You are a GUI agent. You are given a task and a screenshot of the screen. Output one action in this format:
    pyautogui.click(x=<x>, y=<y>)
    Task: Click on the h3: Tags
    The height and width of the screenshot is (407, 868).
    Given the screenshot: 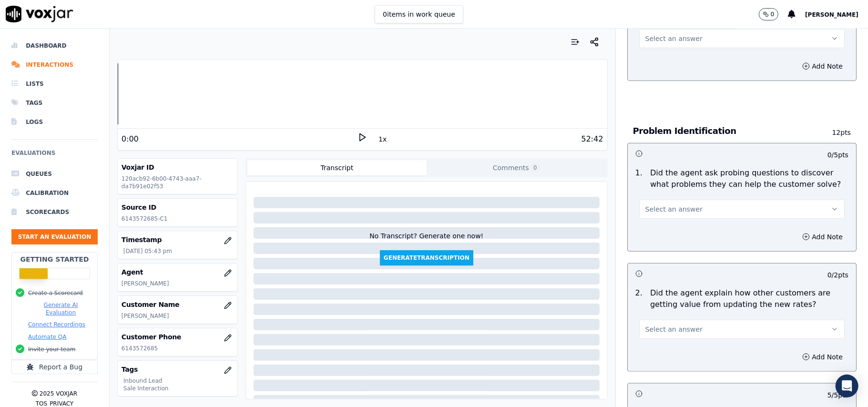 What is the action you would take?
    pyautogui.click(x=178, y=369)
    